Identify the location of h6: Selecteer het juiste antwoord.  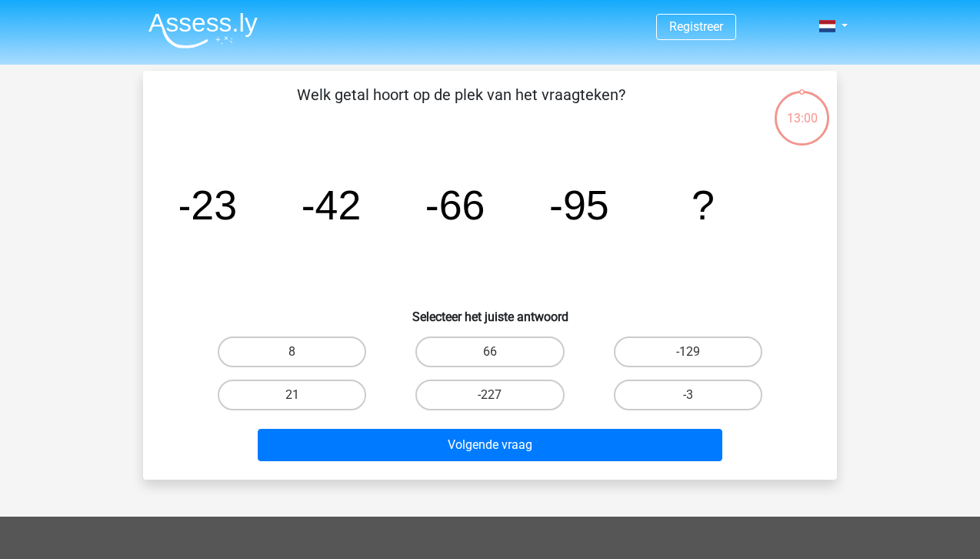
(490, 310).